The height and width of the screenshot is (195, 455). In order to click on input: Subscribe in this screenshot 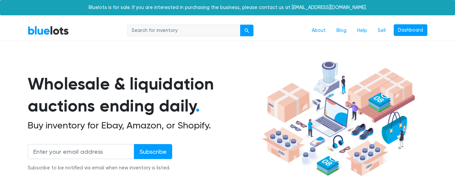, I will do `click(153, 152)`.